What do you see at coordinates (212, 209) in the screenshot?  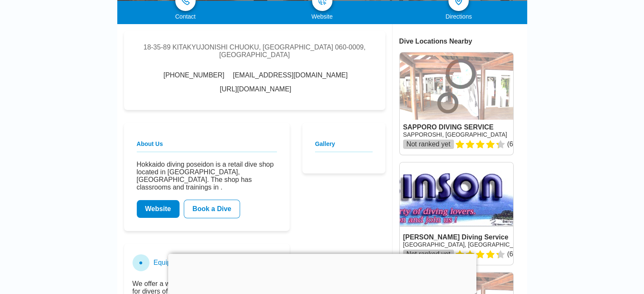 I see `a: Book a Dive` at bounding box center [212, 209].